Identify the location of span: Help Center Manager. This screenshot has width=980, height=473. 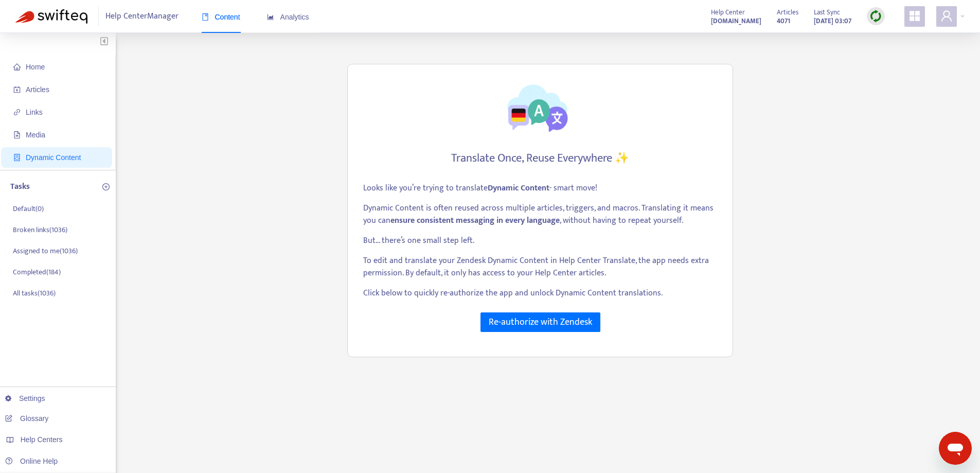
(142, 16).